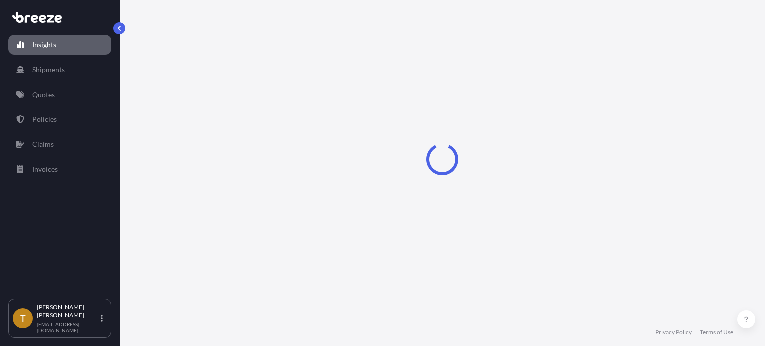 The height and width of the screenshot is (346, 765). I want to click on p: Terms of Use, so click(716, 332).